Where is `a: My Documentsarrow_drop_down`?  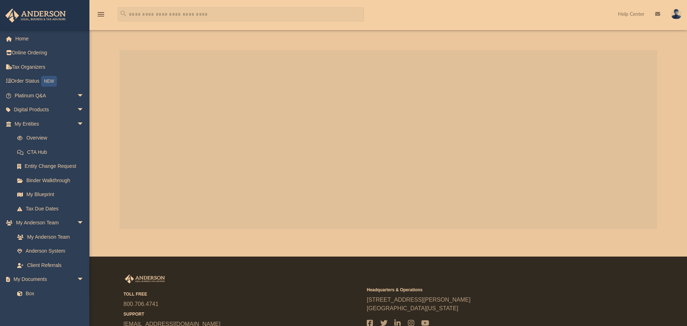 a: My Documentsarrow_drop_down is located at coordinates (48, 279).